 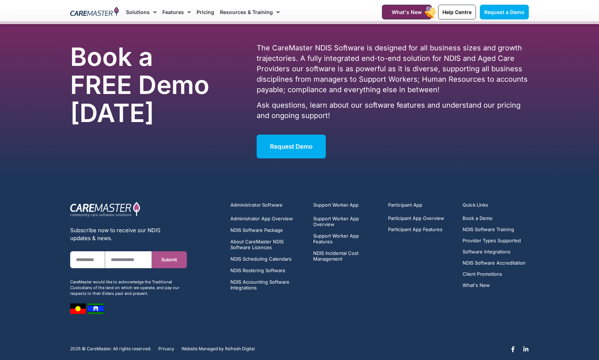 What do you see at coordinates (415, 229) in the screenshot?
I see `span: Participant App Features` at bounding box center [415, 229].